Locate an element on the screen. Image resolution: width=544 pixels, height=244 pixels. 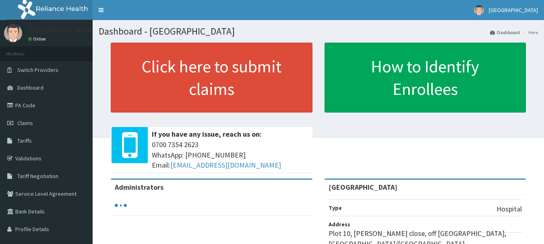
a: Dashboard is located at coordinates (505, 32).